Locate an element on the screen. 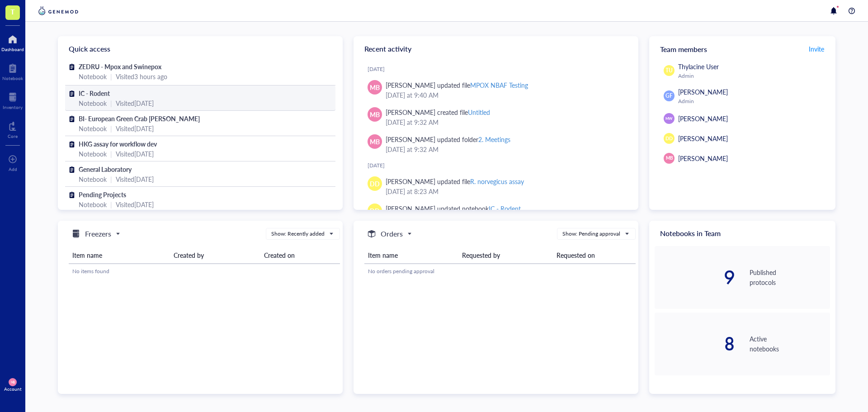  span: Invite is located at coordinates (816, 49).